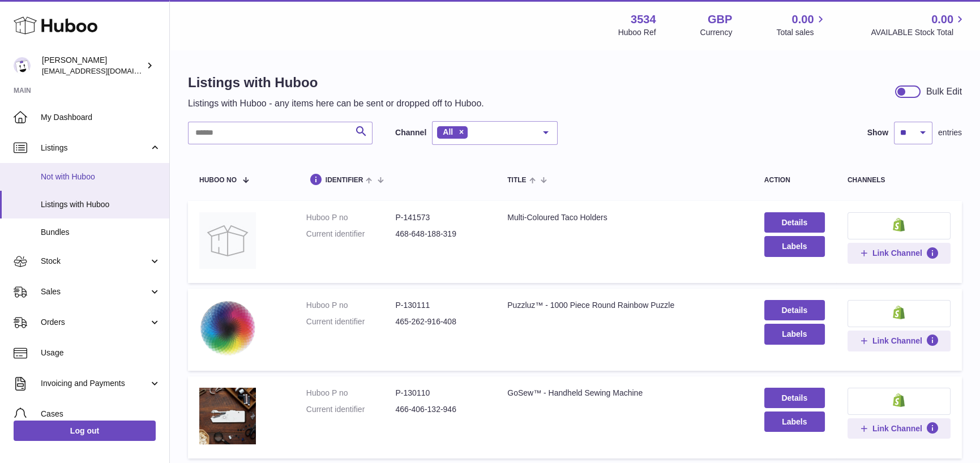 This screenshot has height=463, width=980. What do you see at coordinates (336, 103) in the screenshot?
I see `p: Listings with Huboo - any items here can be sent or dropped off to Huboo.` at bounding box center [336, 103].